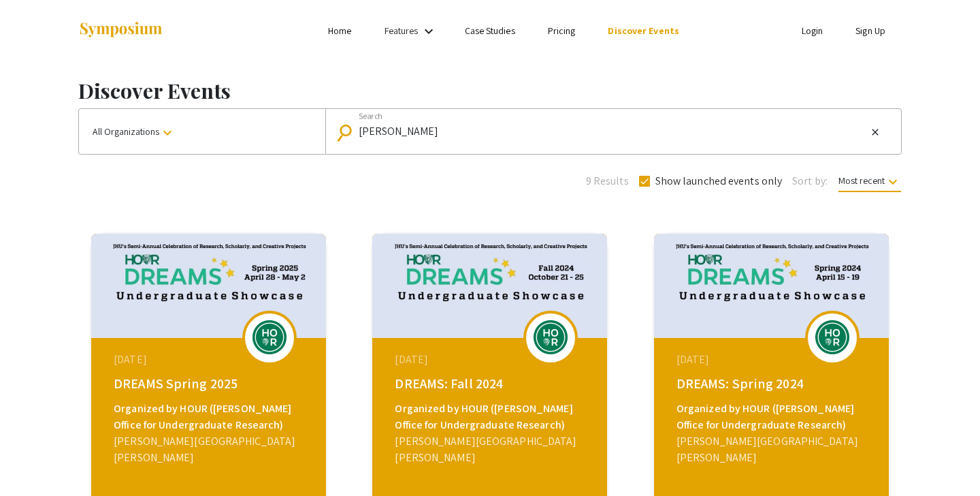 The width and height of the screenshot is (980, 496). What do you see at coordinates (870, 183) in the screenshot?
I see `span: Most recent` at bounding box center [870, 183].